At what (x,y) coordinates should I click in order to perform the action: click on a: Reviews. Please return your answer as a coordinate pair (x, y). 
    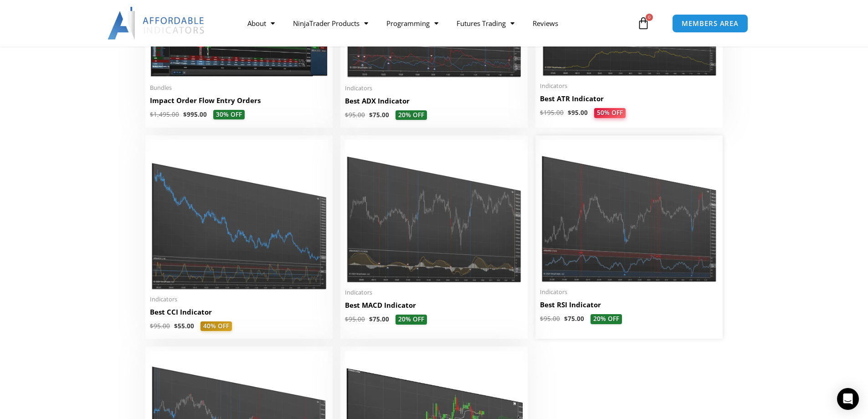
    Looking at the image, I should click on (546, 23).